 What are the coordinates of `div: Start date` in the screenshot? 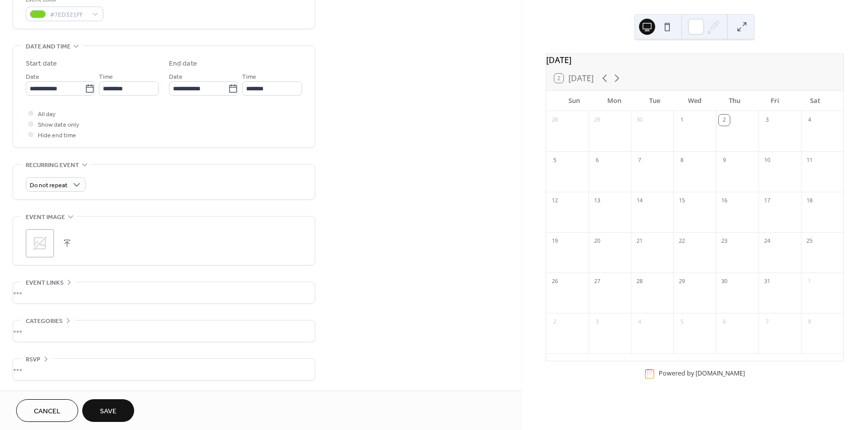 It's located at (41, 64).